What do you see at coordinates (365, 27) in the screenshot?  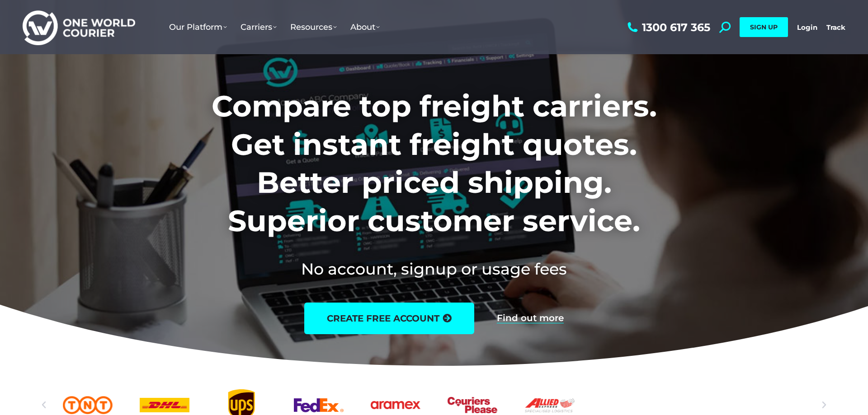 I see `a: About` at bounding box center [365, 27].